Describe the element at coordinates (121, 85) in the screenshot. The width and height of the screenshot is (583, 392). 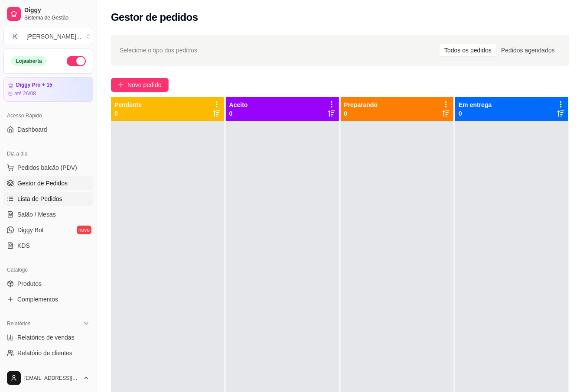
I see `span: plus` at that location.